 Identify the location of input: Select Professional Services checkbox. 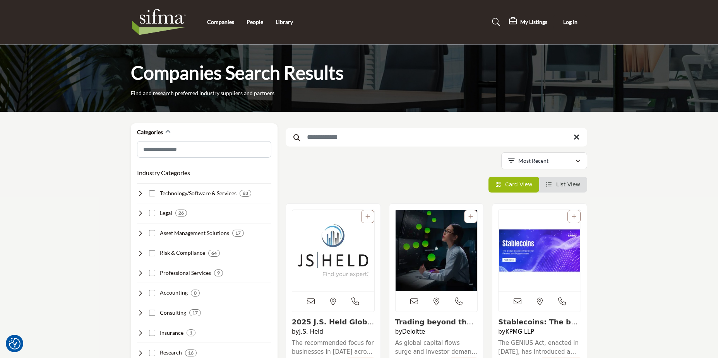
(152, 273).